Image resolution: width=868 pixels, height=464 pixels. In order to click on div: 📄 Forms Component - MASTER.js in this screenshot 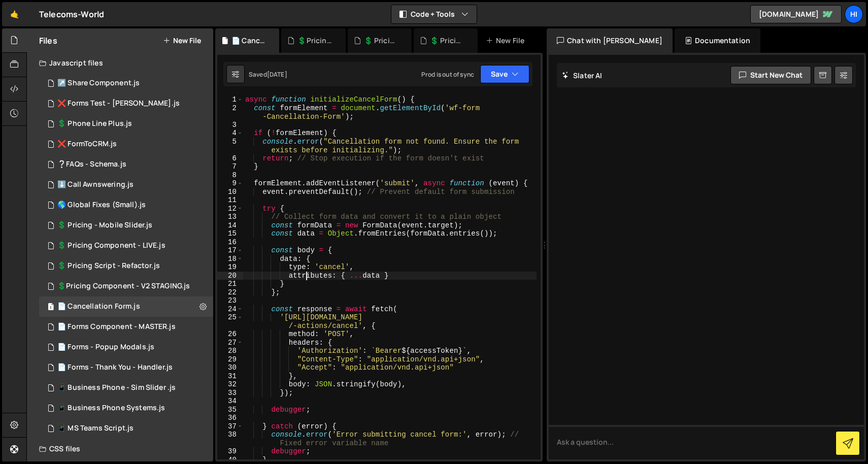, I will do `click(116, 327)`.